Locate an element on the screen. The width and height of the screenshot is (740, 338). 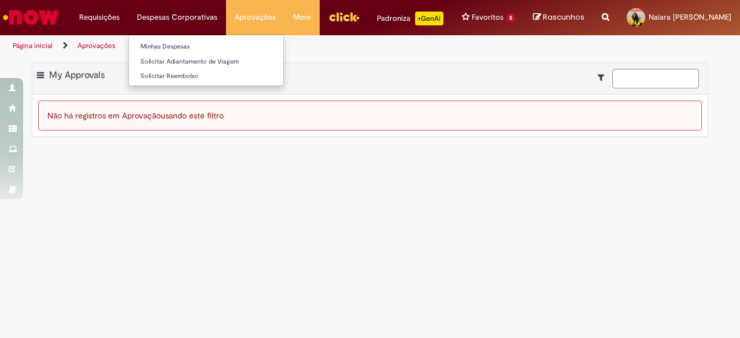
span: Rascunhos is located at coordinates (564, 17).